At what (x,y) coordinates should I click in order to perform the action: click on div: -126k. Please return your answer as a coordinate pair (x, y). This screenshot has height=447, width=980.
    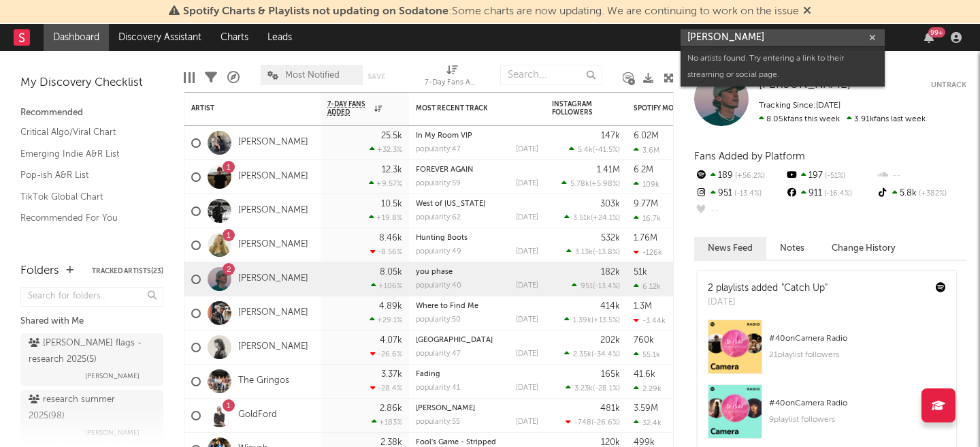
    Looking at the image, I should click on (647, 252).